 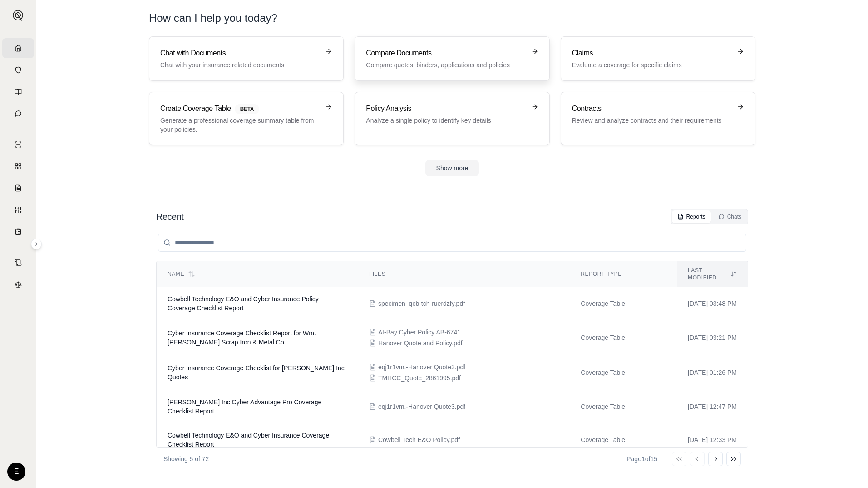 I want to click on a: ClaimsEvaluate a coverage for specific claims, so click(x=658, y=58).